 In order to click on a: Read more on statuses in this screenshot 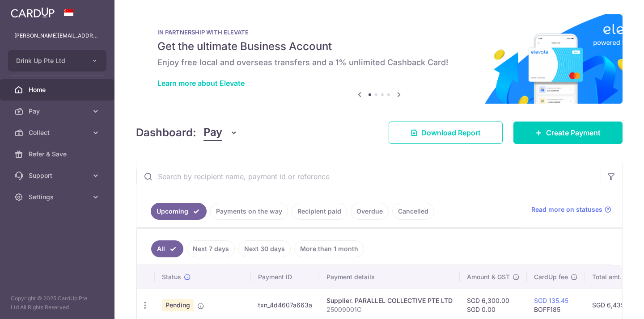, I will do `click(570, 210)`.